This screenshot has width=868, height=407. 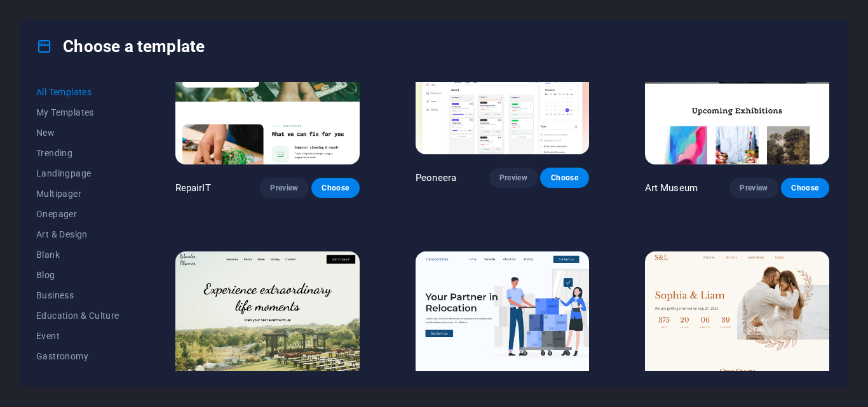 What do you see at coordinates (78, 133) in the screenshot?
I see `span: New` at bounding box center [78, 133].